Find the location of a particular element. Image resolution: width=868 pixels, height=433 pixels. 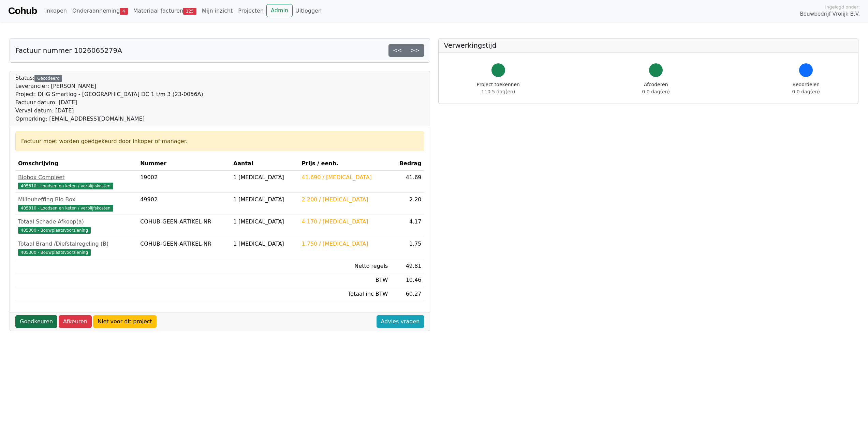

td: Netto regels is located at coordinates (344, 266).